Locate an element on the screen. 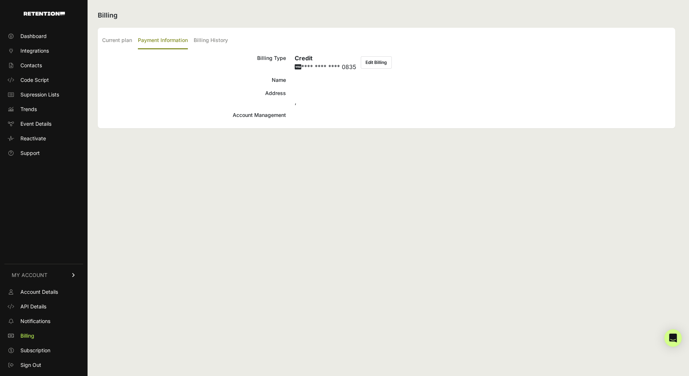 The height and width of the screenshot is (376, 689). a: Integrations is located at coordinates (44, 51).